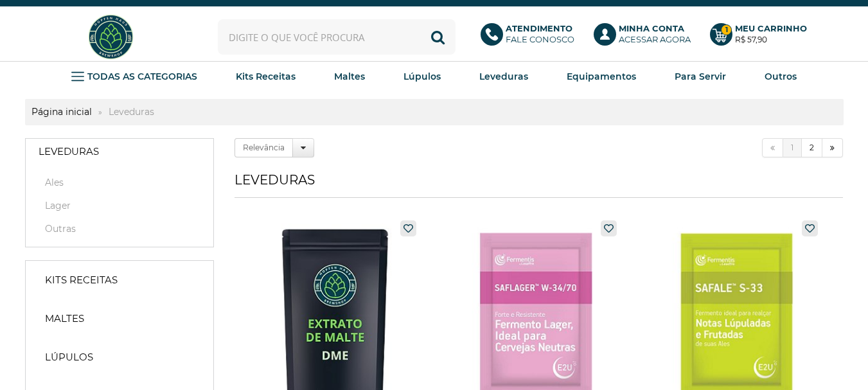 The height and width of the screenshot is (390, 868). What do you see at coordinates (701, 76) in the screenshot?
I see `a: Para Servir` at bounding box center [701, 76].